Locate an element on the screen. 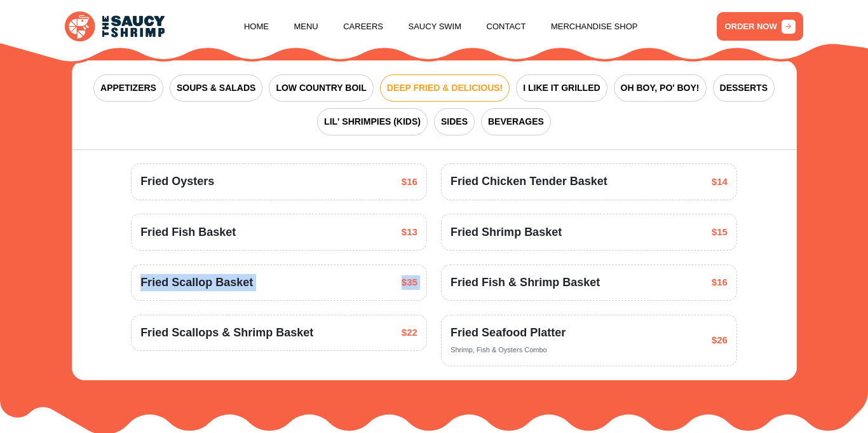 This screenshot has height=433, width=868. button: SIDES is located at coordinates (454, 121).